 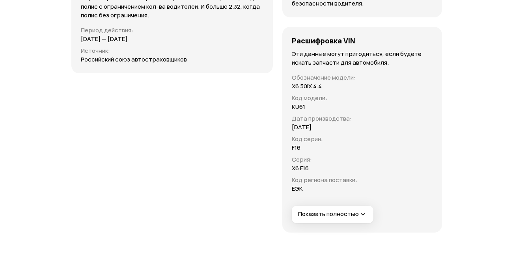 I want to click on p: Дата производства :, so click(x=324, y=119).